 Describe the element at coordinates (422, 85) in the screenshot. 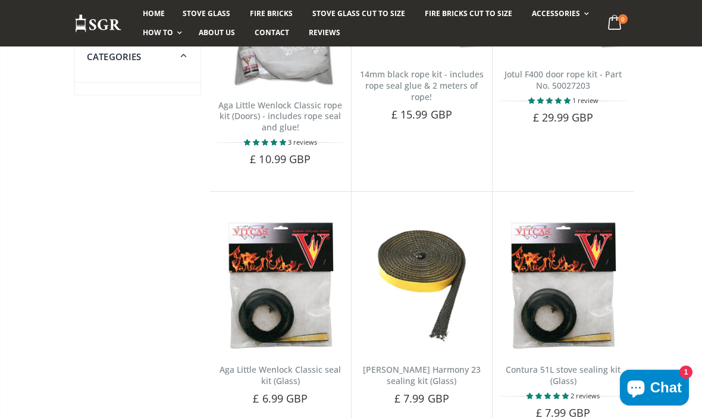

I see `a: 14mm black rope kit - includes rope seal glue & 2 meters of rope!` at that location.